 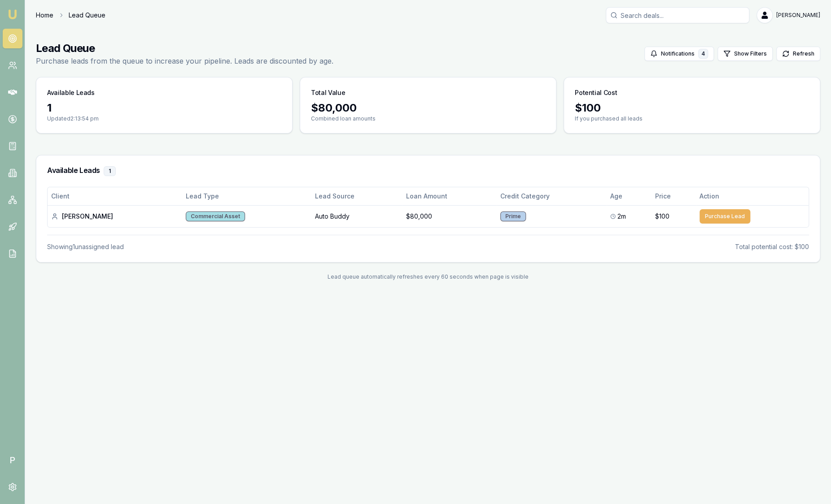 What do you see at coordinates (70, 15) in the screenshot?
I see `nav: breadcrumb` at bounding box center [70, 15].